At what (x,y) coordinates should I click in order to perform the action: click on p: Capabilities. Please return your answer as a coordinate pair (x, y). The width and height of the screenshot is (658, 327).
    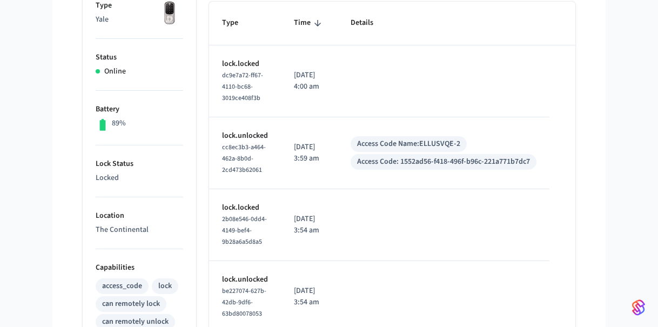
    Looking at the image, I should click on (139, 267).